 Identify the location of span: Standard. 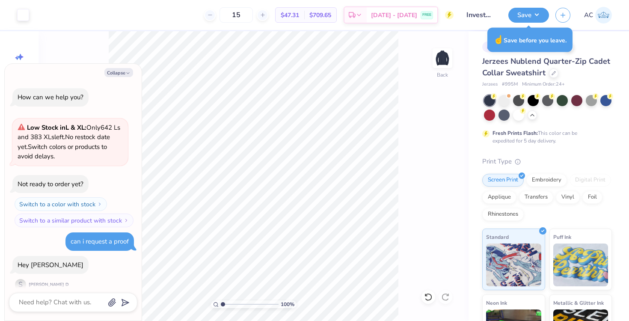
(497, 237).